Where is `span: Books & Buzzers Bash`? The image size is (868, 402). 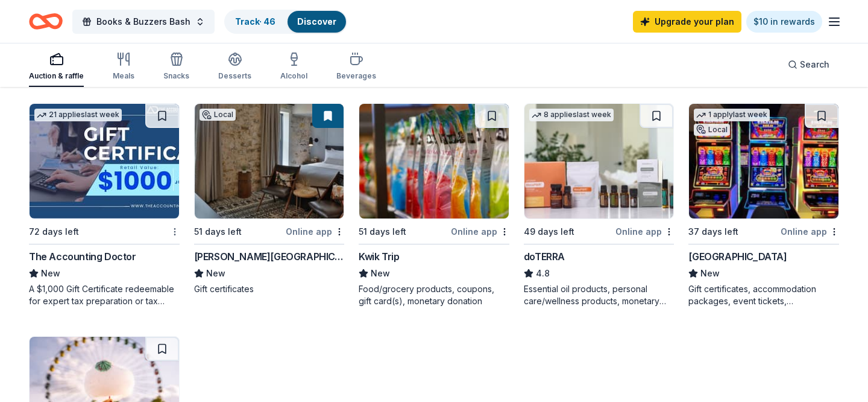 span: Books & Buzzers Bash is located at coordinates (143, 21).